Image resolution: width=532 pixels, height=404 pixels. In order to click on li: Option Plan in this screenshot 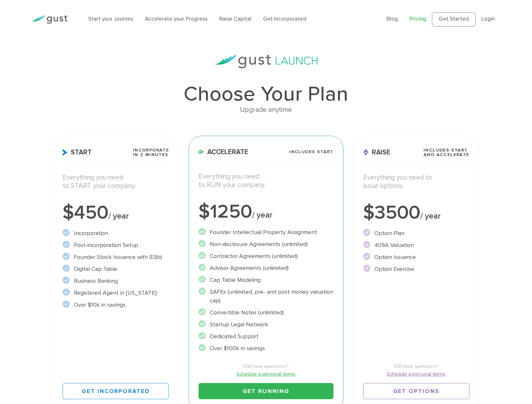, I will do `click(416, 233)`.